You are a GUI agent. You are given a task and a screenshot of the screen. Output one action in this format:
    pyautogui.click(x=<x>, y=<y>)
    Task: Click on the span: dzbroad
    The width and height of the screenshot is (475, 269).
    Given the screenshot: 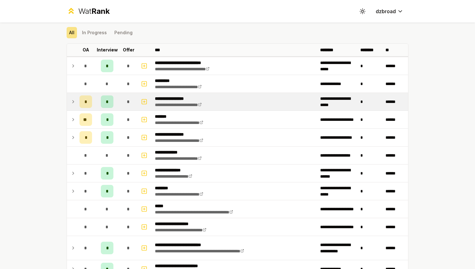 What is the action you would take?
    pyautogui.click(x=386, y=11)
    